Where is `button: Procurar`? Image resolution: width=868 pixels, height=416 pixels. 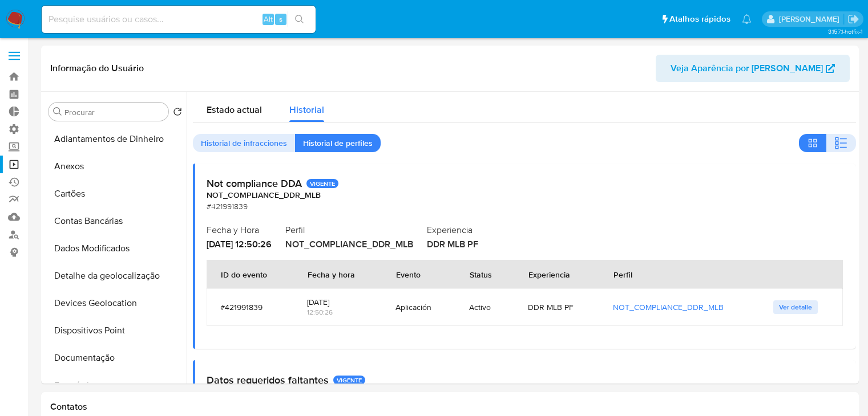
button: Procurar is located at coordinates (57, 112).